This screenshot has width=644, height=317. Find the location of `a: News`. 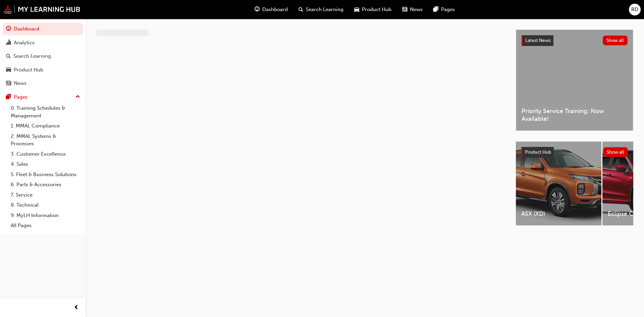

a: News is located at coordinates (43, 83).